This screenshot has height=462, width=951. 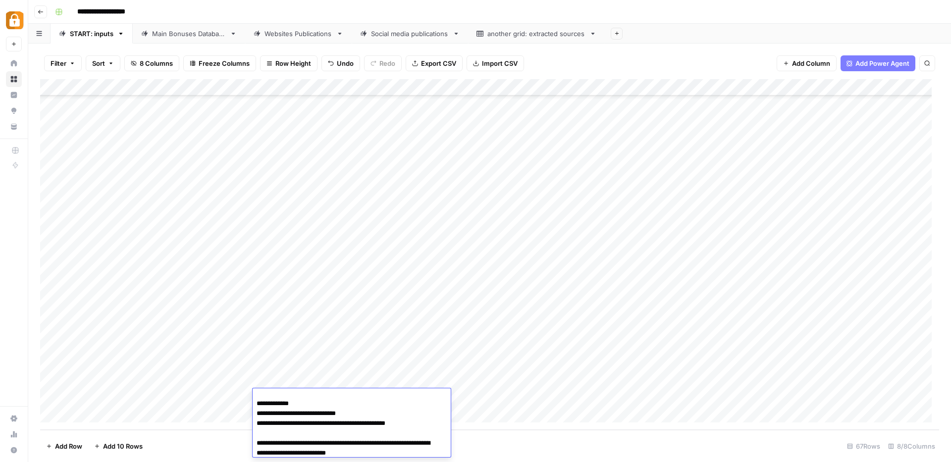 I want to click on span: Filter, so click(x=58, y=63).